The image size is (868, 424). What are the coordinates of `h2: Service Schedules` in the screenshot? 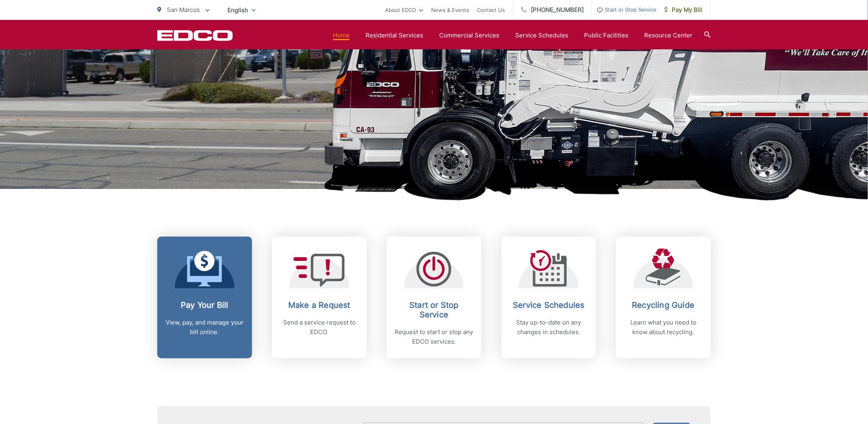 It's located at (548, 305).